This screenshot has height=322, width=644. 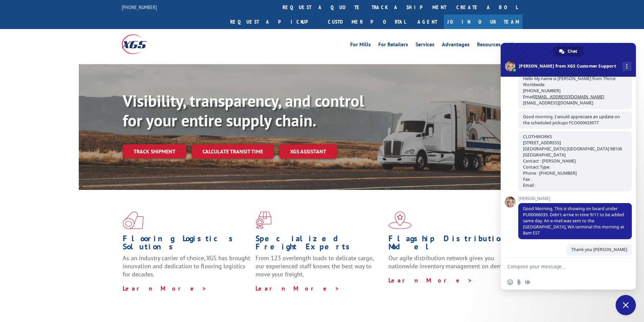 What do you see at coordinates (489, 45) in the screenshot?
I see `a: Resources` at bounding box center [489, 45].